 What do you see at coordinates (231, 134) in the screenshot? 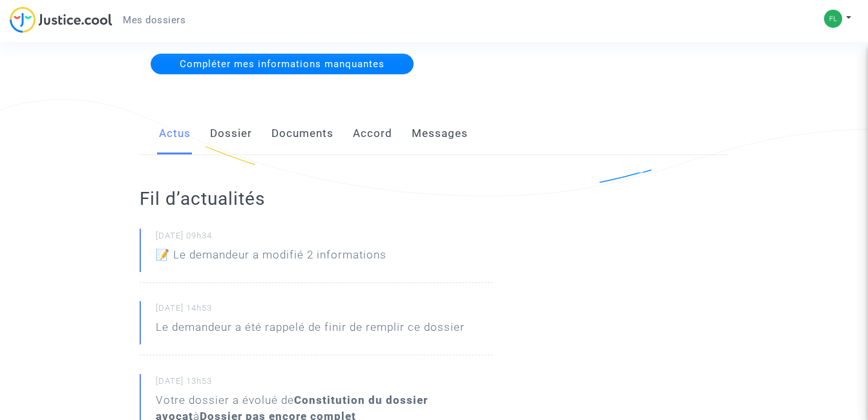
I see `a: Dossier` at bounding box center [231, 134].